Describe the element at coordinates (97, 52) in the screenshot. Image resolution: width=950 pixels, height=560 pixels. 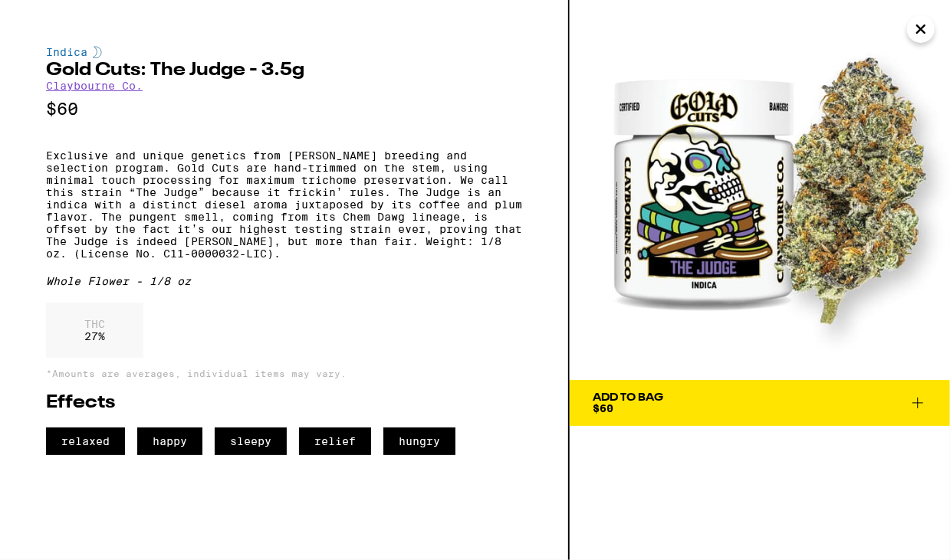
I see `img: indicaColor.svg` at that location.